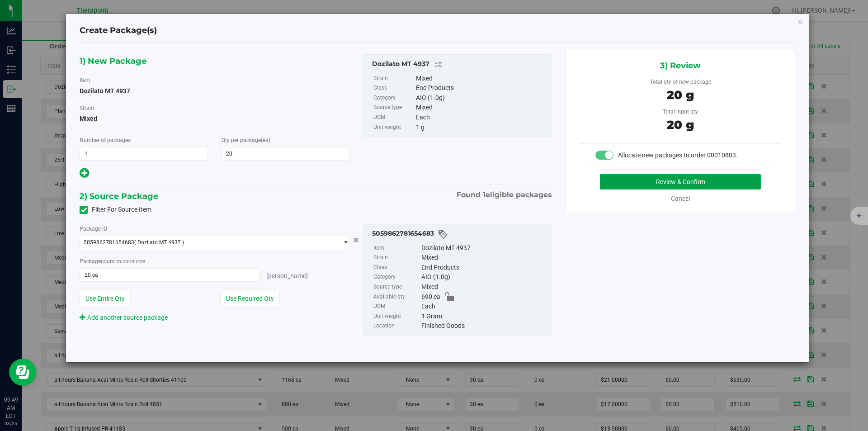  Describe the element at coordinates (170, 275) in the screenshot. I see `input: 20 ea` at that location.